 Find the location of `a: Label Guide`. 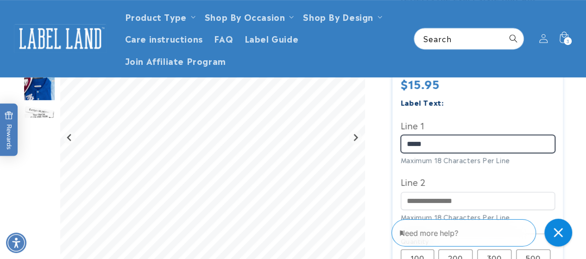

a: Label Guide is located at coordinates (271, 38).